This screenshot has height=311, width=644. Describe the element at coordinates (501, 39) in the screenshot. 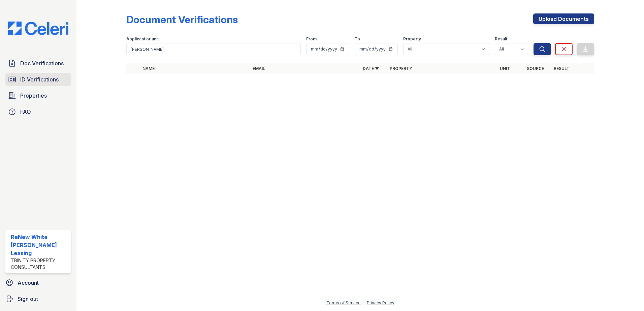

I see `label: Result` at that location.